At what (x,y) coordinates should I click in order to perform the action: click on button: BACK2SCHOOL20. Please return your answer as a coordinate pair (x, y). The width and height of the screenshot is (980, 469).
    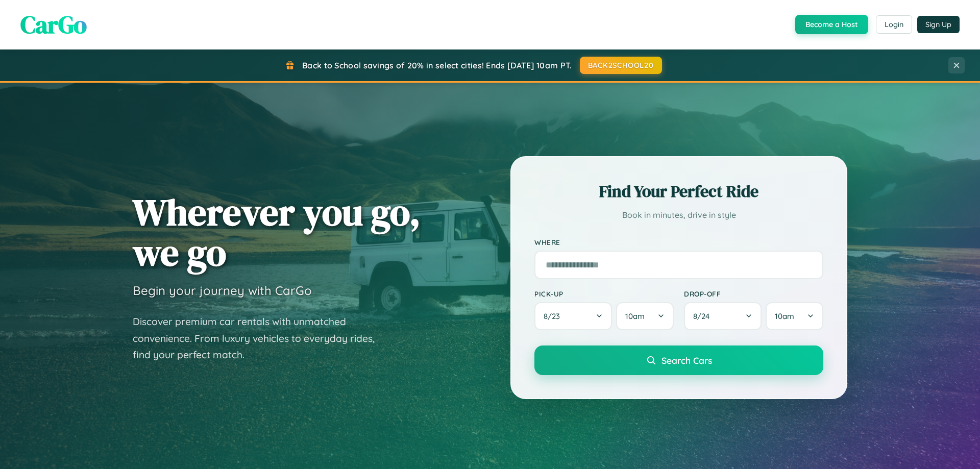
    Looking at the image, I should click on (621, 65).